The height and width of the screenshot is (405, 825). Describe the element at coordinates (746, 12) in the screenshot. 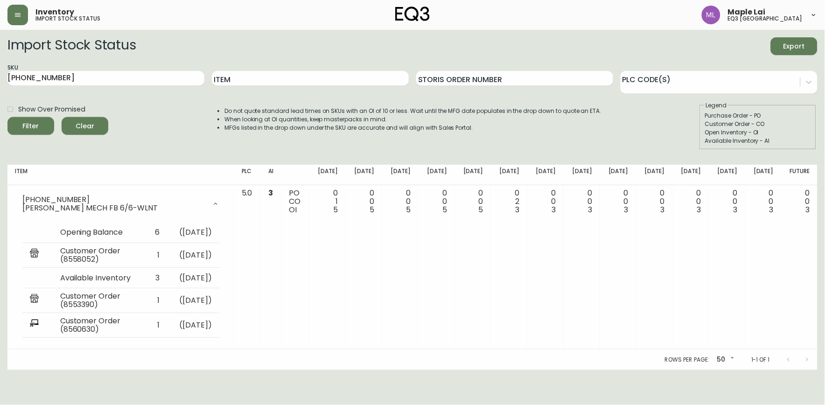

I see `span: Maple Lai` at that location.